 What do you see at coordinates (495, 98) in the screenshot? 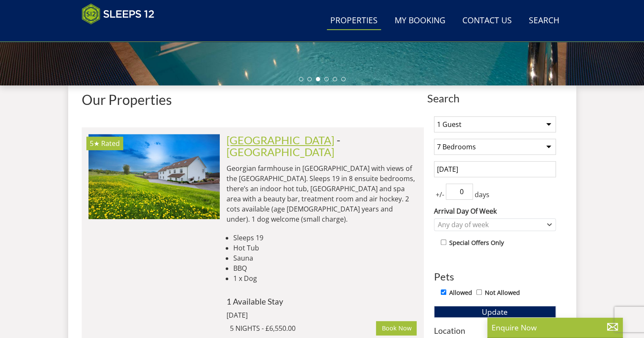
I see `span: Search` at bounding box center [495, 98].